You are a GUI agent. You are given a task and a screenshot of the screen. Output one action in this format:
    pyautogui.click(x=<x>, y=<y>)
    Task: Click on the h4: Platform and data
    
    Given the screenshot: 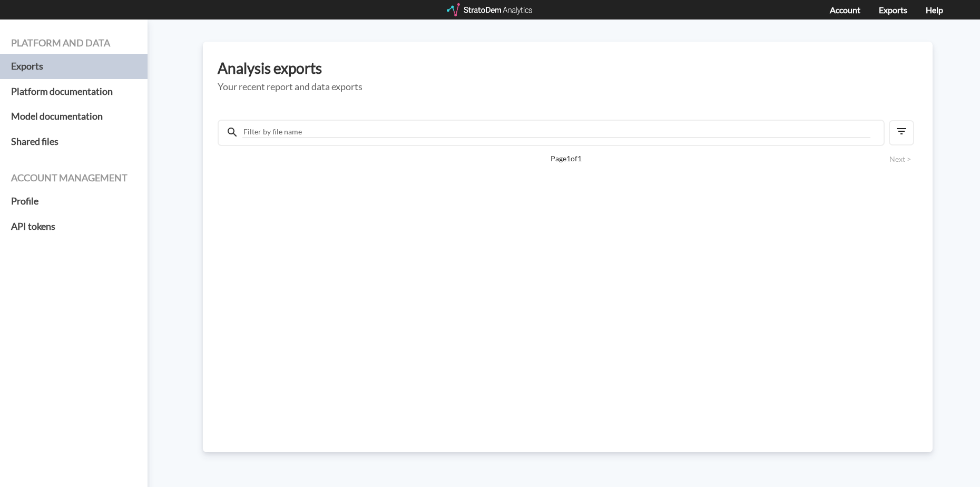 What is the action you would take?
    pyautogui.click(x=73, y=43)
    